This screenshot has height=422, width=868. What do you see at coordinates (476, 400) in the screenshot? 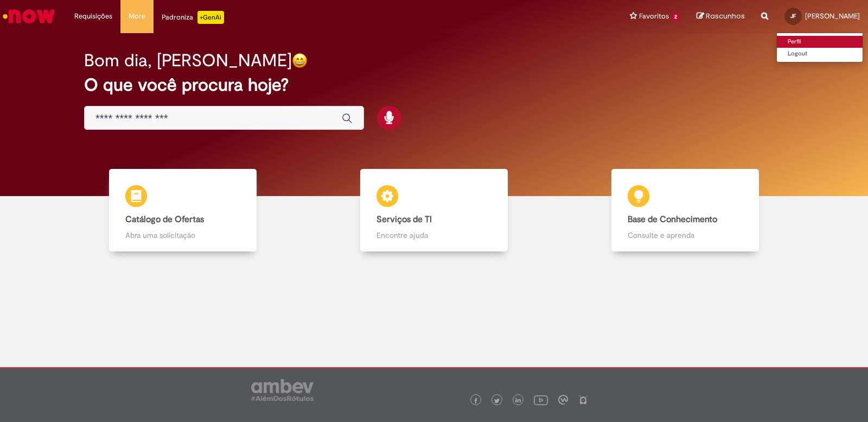
I see `img: logo_footer_facebook.png` at bounding box center [476, 400].